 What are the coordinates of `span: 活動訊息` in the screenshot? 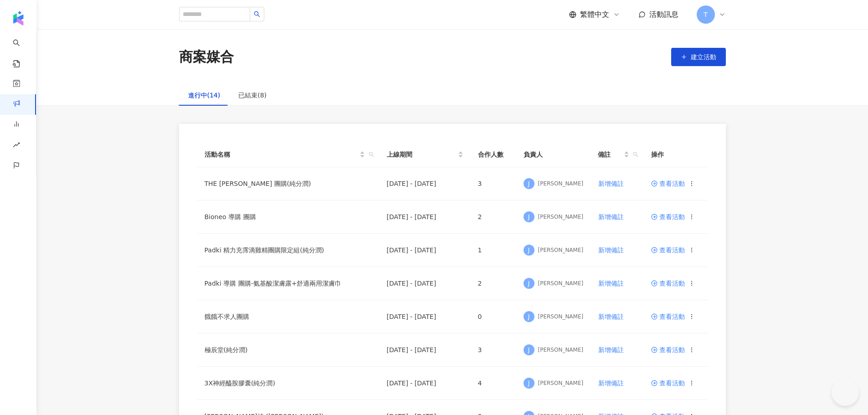 It's located at (664, 14).